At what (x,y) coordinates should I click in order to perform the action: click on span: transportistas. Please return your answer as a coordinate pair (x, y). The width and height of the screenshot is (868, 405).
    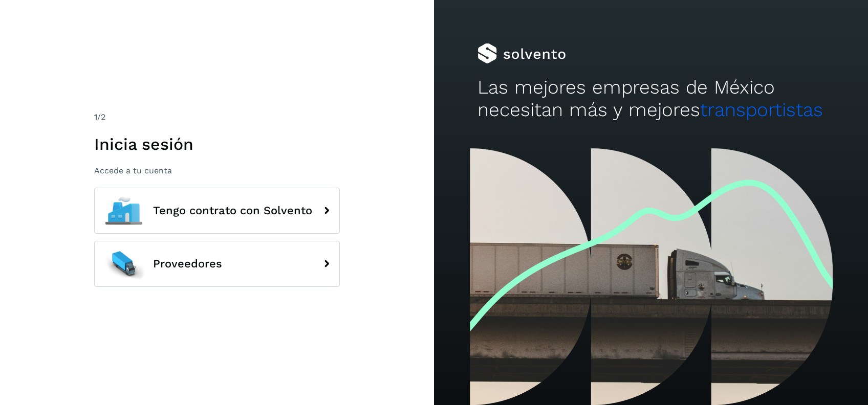
    Looking at the image, I should click on (762, 110).